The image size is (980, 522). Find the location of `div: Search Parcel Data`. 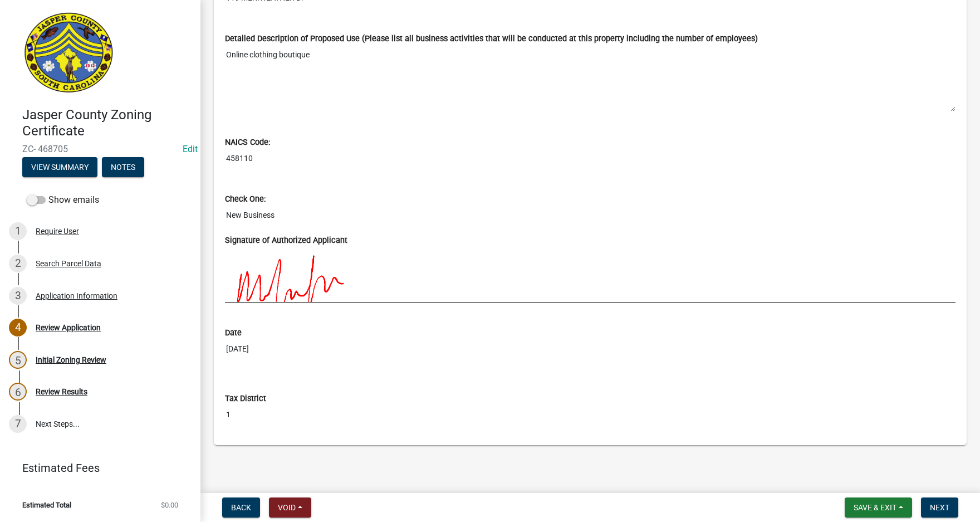

div: Search Parcel Data is located at coordinates (68, 263).